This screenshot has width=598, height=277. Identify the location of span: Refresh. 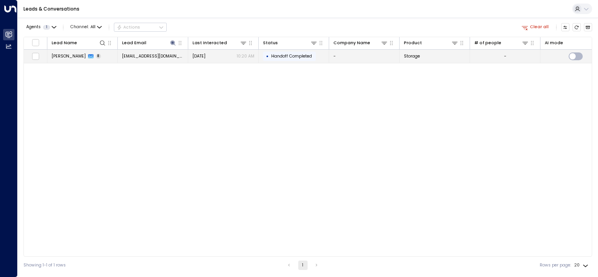
(577, 27).